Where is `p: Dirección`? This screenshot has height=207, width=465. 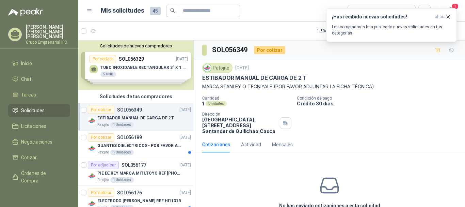
p: Dirección is located at coordinates (240, 114).